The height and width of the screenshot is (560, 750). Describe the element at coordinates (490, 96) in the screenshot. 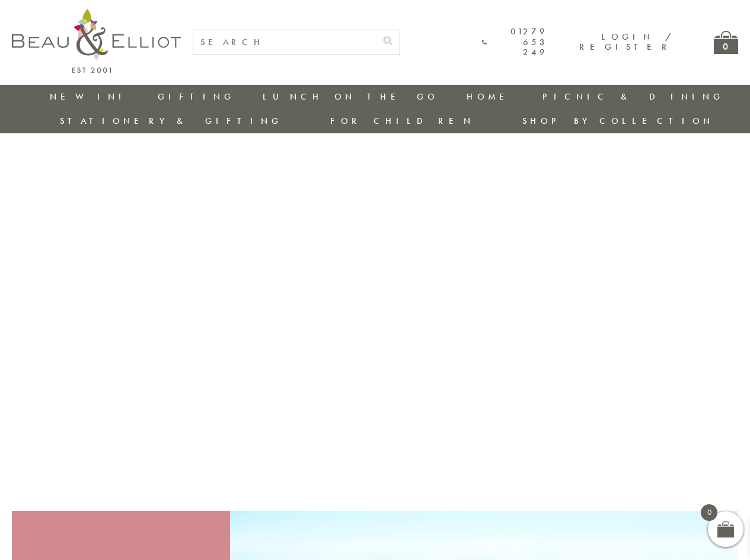

I see `a: Home` at that location.